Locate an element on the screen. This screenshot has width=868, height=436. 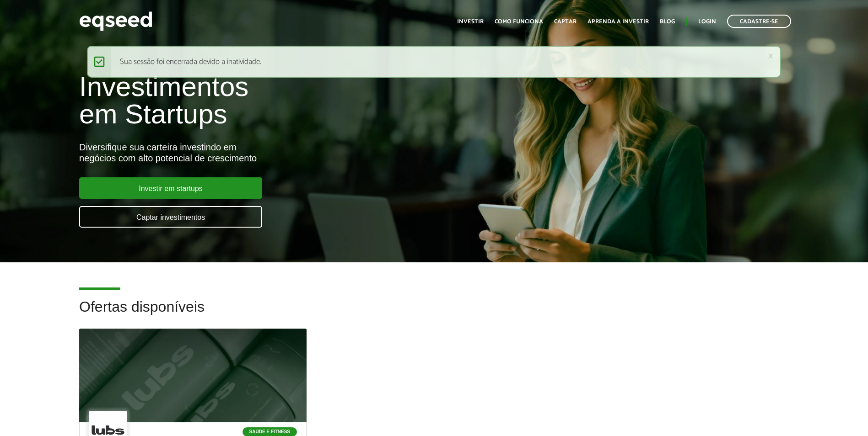
h2: Ofertas disponíveis is located at coordinates (434, 314).